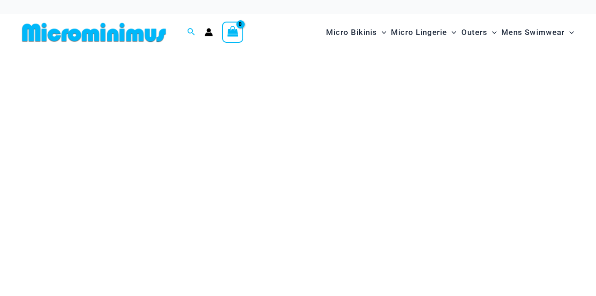 The width and height of the screenshot is (596, 296). I want to click on span: Mens Swimwear, so click(533, 32).